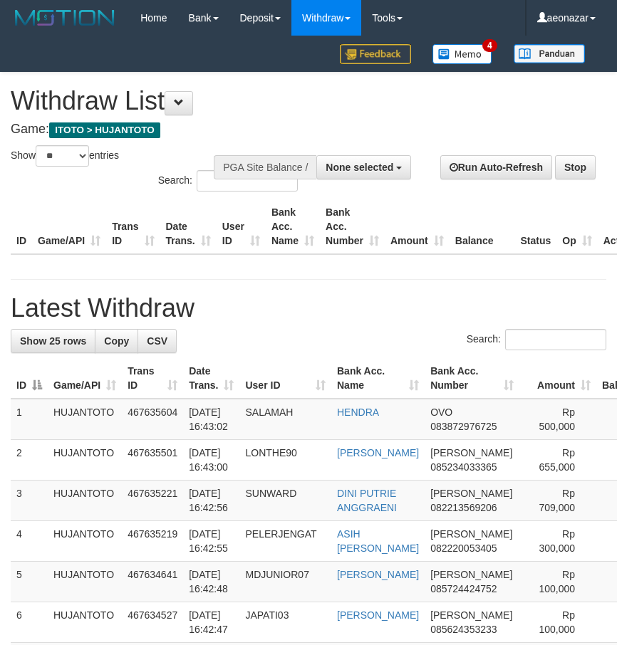 This screenshot has height=645, width=617. Describe the element at coordinates (62, 156) in the screenshot. I see `select: Showentries` at that location.